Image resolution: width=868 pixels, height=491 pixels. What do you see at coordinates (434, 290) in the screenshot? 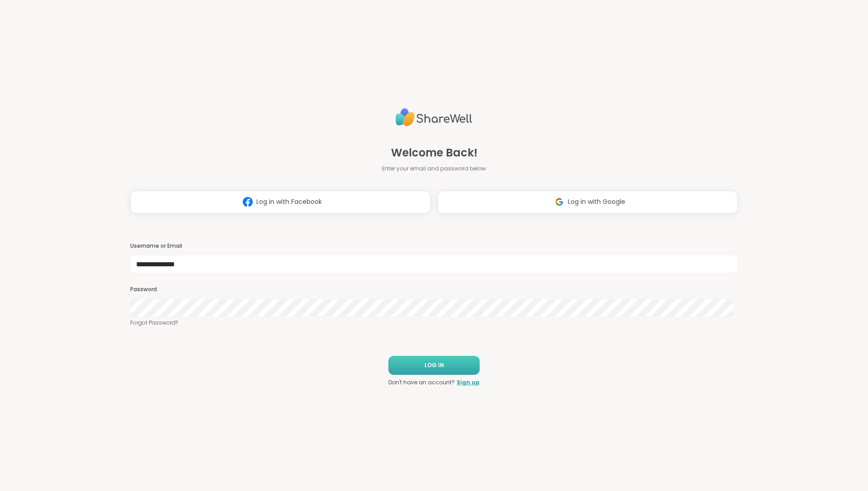
I see `h3: Password` at bounding box center [434, 290].